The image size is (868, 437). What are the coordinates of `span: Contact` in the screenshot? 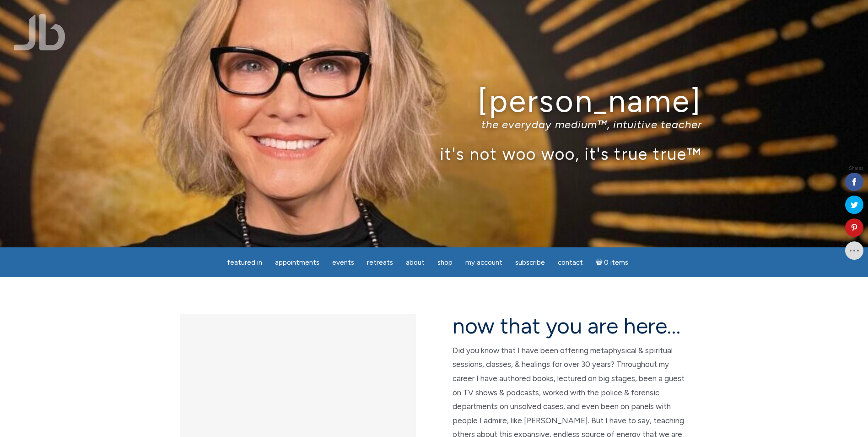 It's located at (571, 262).